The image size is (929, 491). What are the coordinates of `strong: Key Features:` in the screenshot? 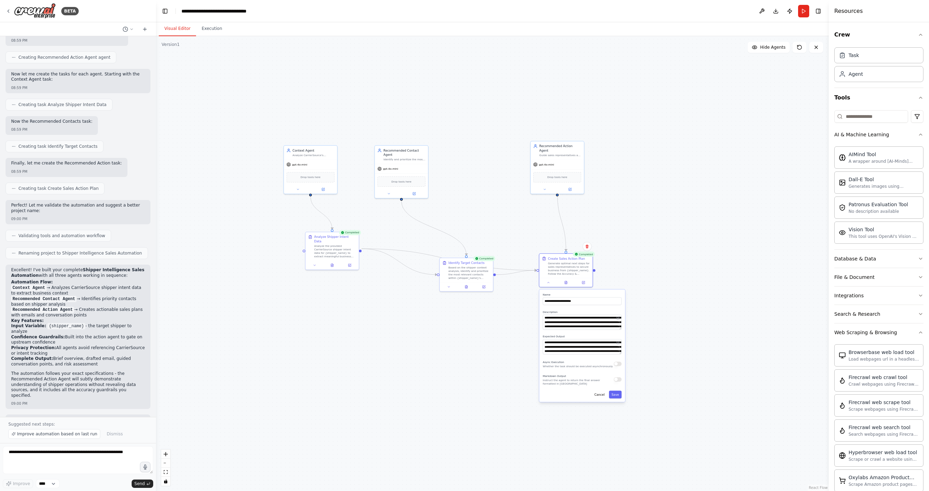 It's located at (27, 321).